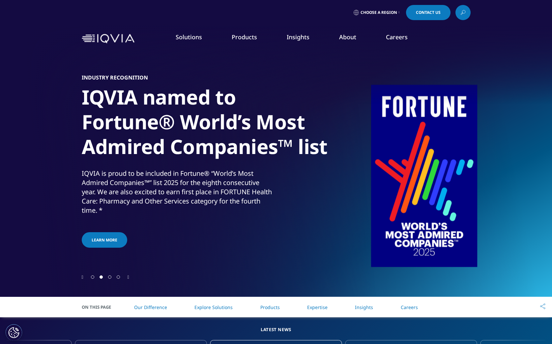  What do you see at coordinates (317, 307) in the screenshot?
I see `a: Expertise` at bounding box center [317, 307].